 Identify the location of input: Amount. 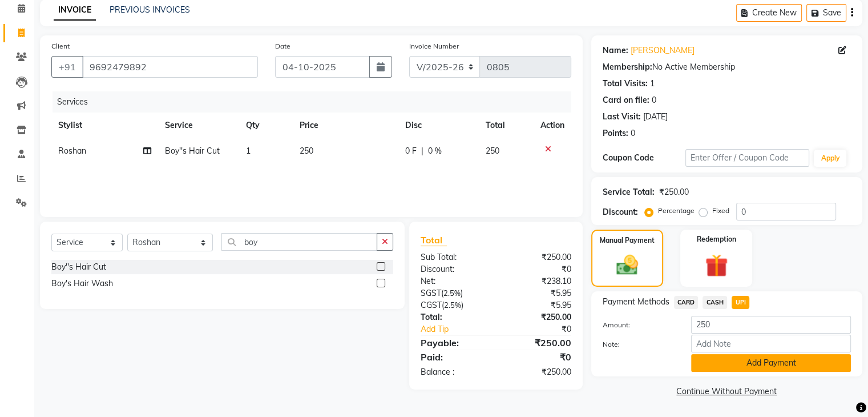
(772, 324).